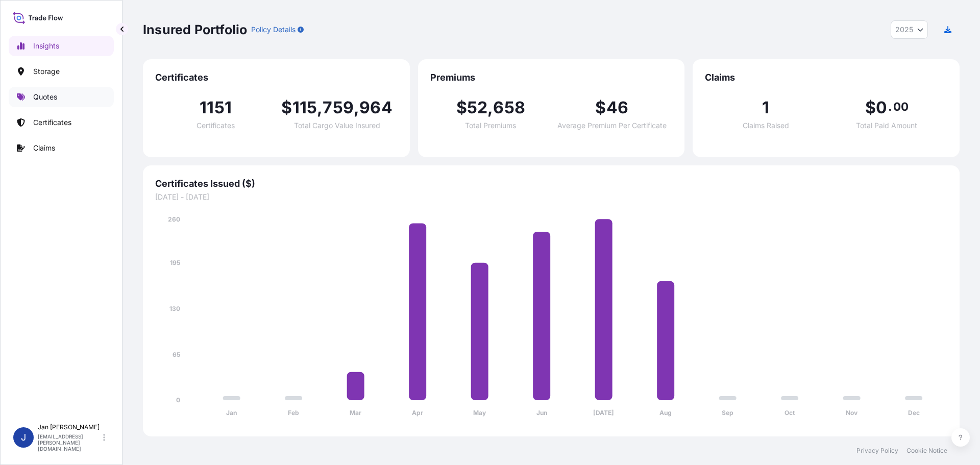  What do you see at coordinates (273, 30) in the screenshot?
I see `p: Policy Details` at bounding box center [273, 30].